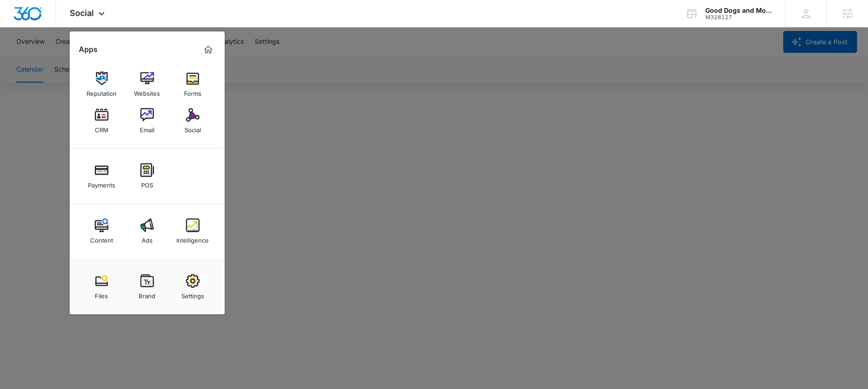 This screenshot has height=389, width=868. What do you see at coordinates (101, 128) in the screenshot?
I see `div: CRM` at bounding box center [101, 128].